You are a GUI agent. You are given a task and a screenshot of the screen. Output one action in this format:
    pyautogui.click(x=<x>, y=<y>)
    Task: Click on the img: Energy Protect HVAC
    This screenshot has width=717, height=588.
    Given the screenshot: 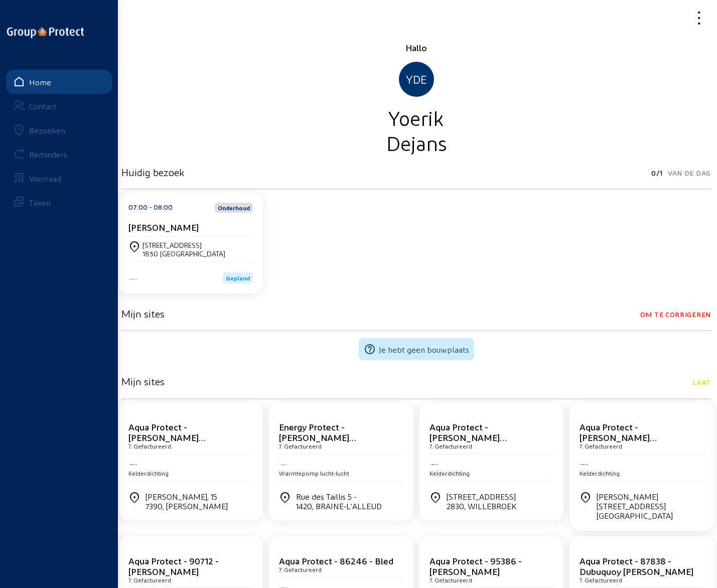 What is the action you would take?
    pyautogui.click(x=284, y=464)
    